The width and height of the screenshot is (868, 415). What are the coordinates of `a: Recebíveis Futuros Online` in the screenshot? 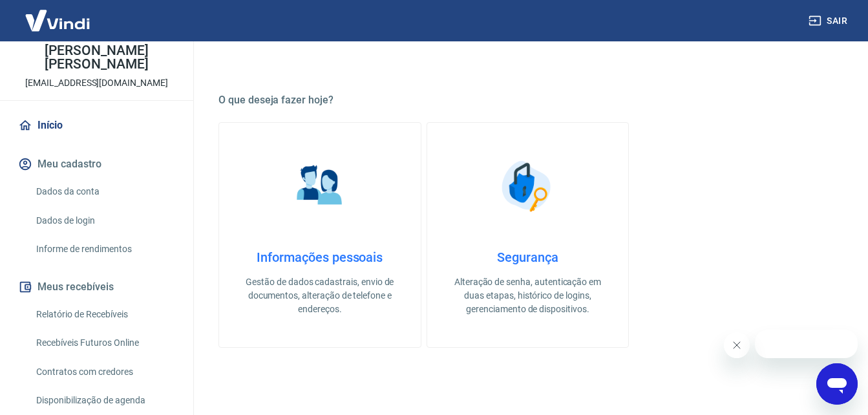 It's located at (104, 343).